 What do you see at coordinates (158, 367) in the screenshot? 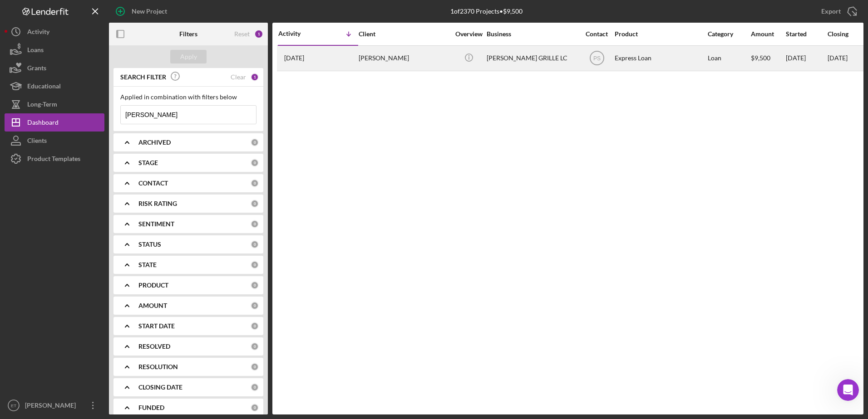
I see `b: RESOLUTION` at bounding box center [158, 367].